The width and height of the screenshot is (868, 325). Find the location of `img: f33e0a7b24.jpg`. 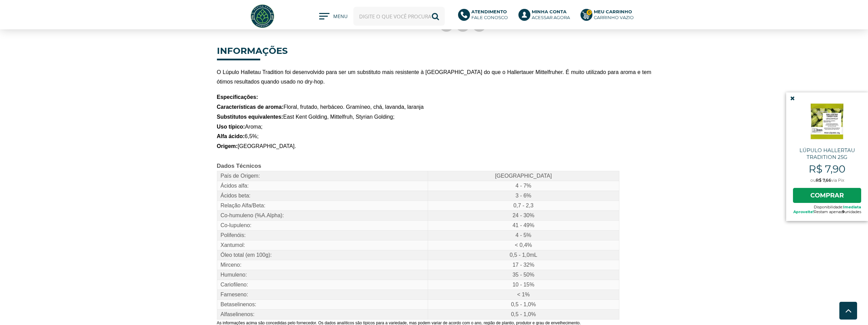

img: f33e0a7b24.jpg is located at coordinates (827, 122).